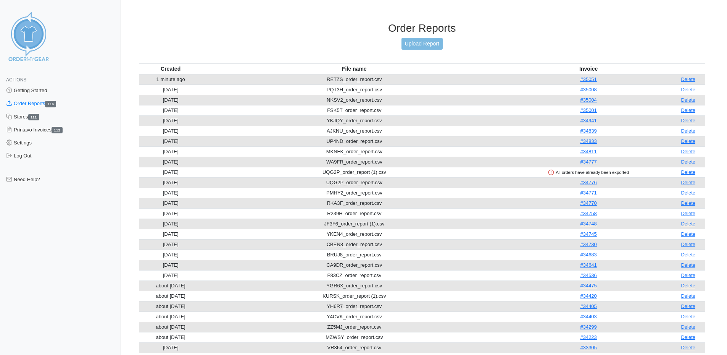 This screenshot has width=727, height=355. What do you see at coordinates (354, 295) in the screenshot?
I see `td: KURSK_order_report (1).csv` at bounding box center [354, 295].